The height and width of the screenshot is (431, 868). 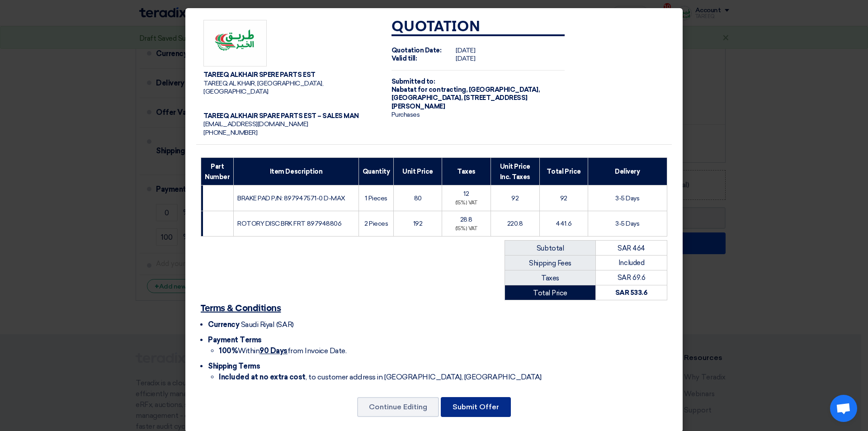 What do you see at coordinates (436, 27) in the screenshot?
I see `font: Quotation` at bounding box center [436, 27].